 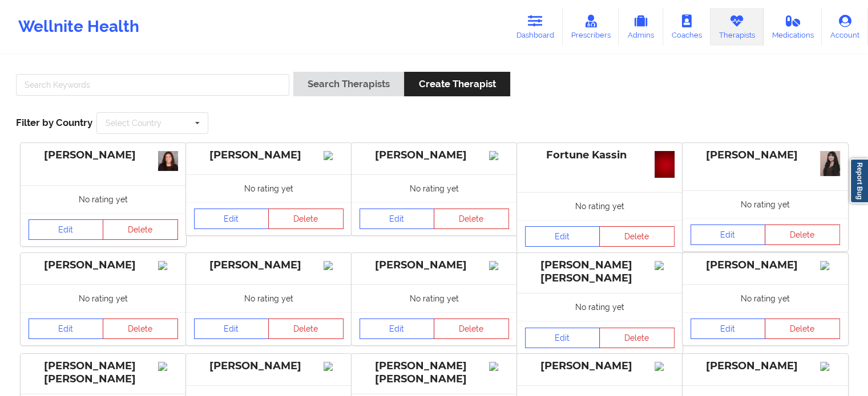 I want to click on a: Report Bug, so click(x=859, y=181).